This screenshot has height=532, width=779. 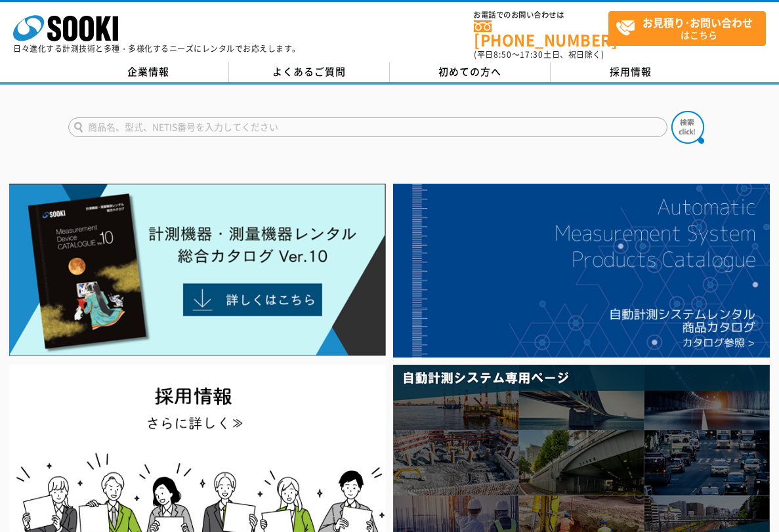 I want to click on img: btn_search.png, so click(x=688, y=127).